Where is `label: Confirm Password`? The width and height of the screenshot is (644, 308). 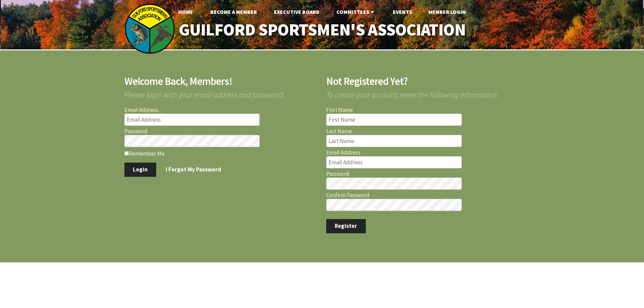 label: Confirm Password is located at coordinates (423, 195).